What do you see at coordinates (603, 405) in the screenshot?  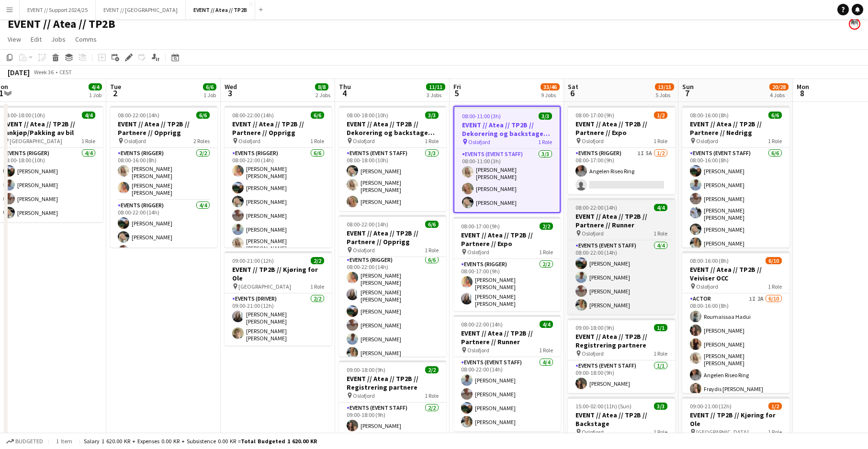 I see `span: 15:00-02:00 (11h) (Sun)` at bounding box center [603, 405].